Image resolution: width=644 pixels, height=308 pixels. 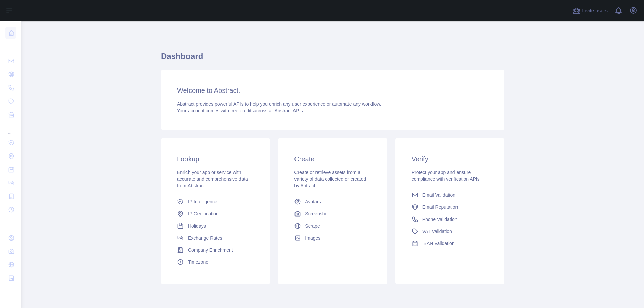 What do you see at coordinates (215, 202) in the screenshot?
I see `a: IP Intelligence` at bounding box center [215, 202].